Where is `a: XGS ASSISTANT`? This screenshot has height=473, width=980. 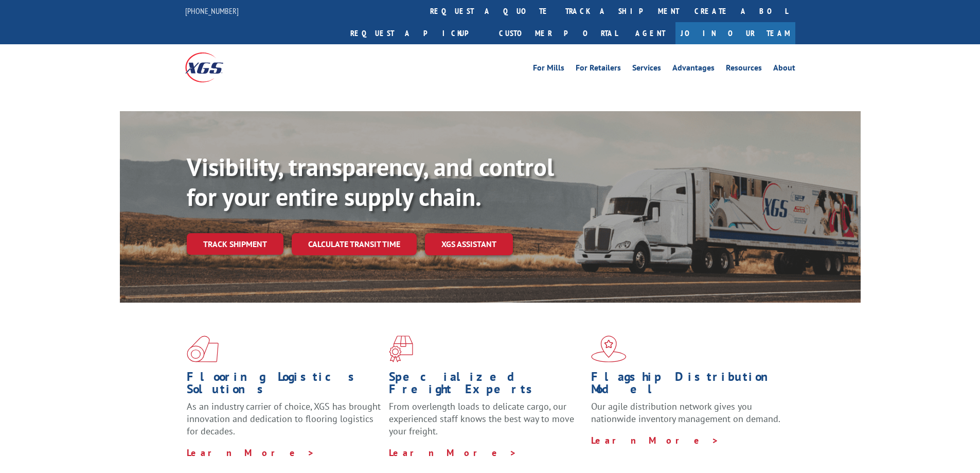
a: XGS ASSISTANT is located at coordinates (468, 244).